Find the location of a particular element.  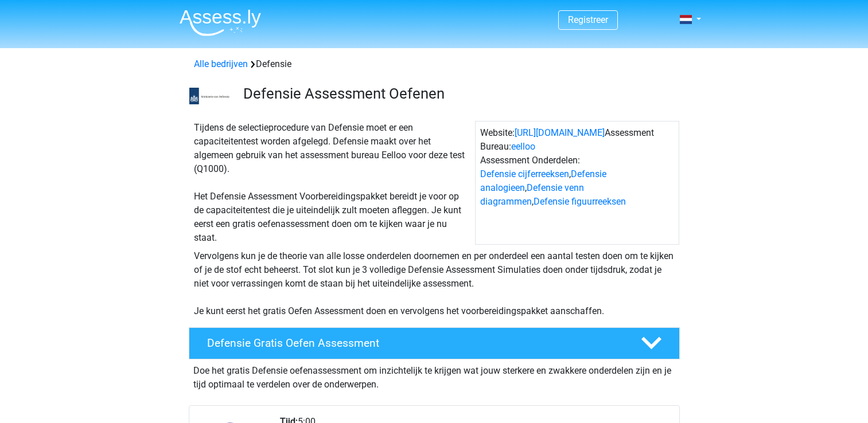

div: Doe het gratis Defensie oefenassessment om inzichtelijk te krijgen wat jouw sterkere en zwakkere ... is located at coordinates (434, 376).